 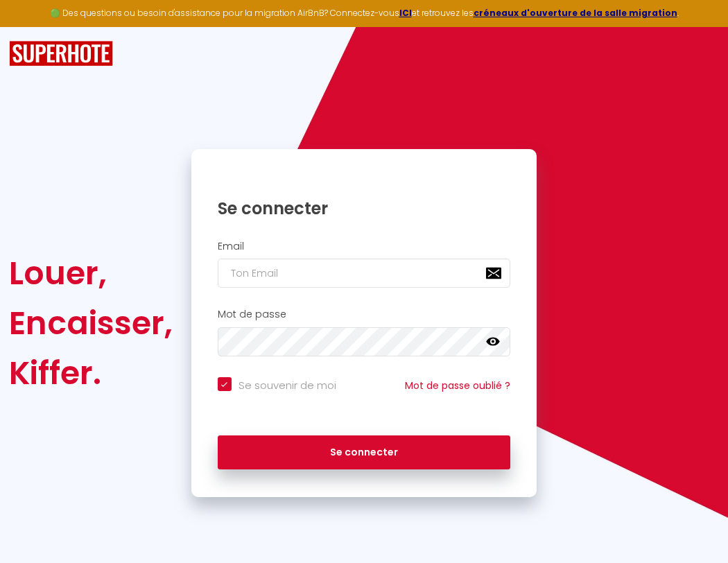 What do you see at coordinates (364, 314) in the screenshot?
I see `h2: Mot de passe` at bounding box center [364, 314].